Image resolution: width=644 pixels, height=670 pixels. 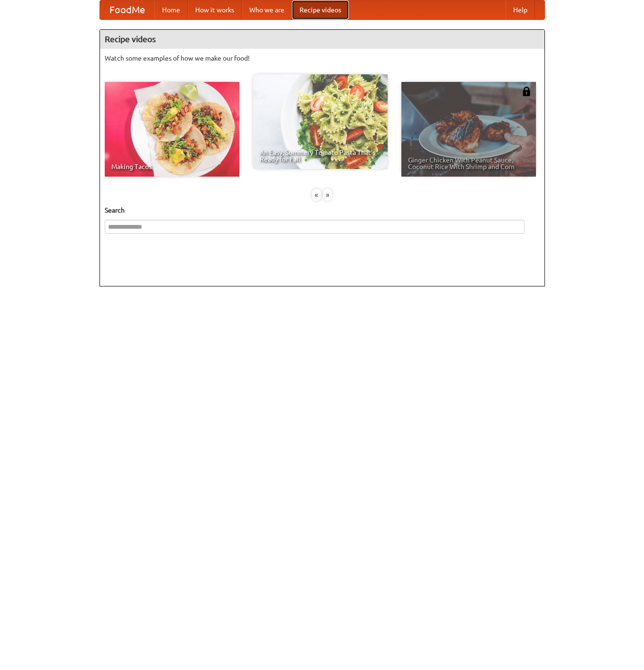 What do you see at coordinates (214, 10) in the screenshot?
I see `a: How it works` at bounding box center [214, 10].